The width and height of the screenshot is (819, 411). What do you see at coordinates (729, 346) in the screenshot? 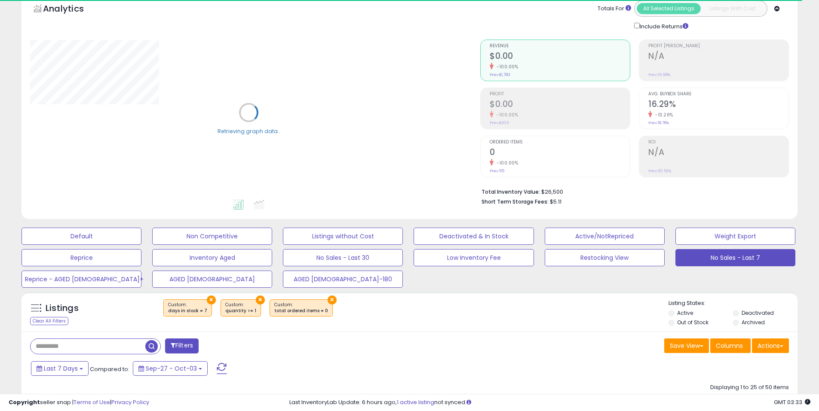
I see `span: Columns` at bounding box center [729, 346].